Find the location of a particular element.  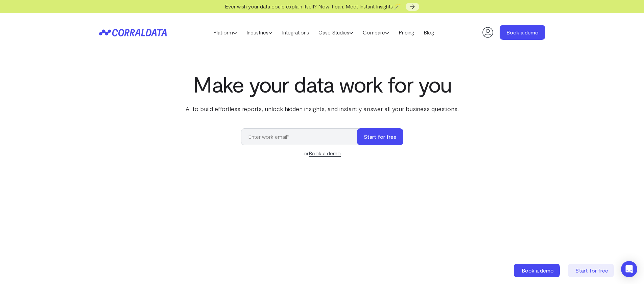

input: Enter work email* is located at coordinates (302, 137).